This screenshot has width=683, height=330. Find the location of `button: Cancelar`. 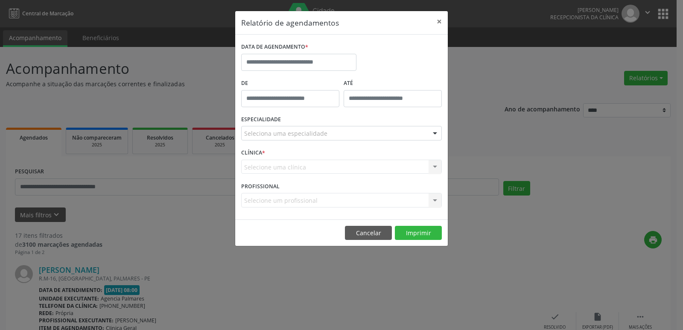

button: Cancelar is located at coordinates (368, 233).